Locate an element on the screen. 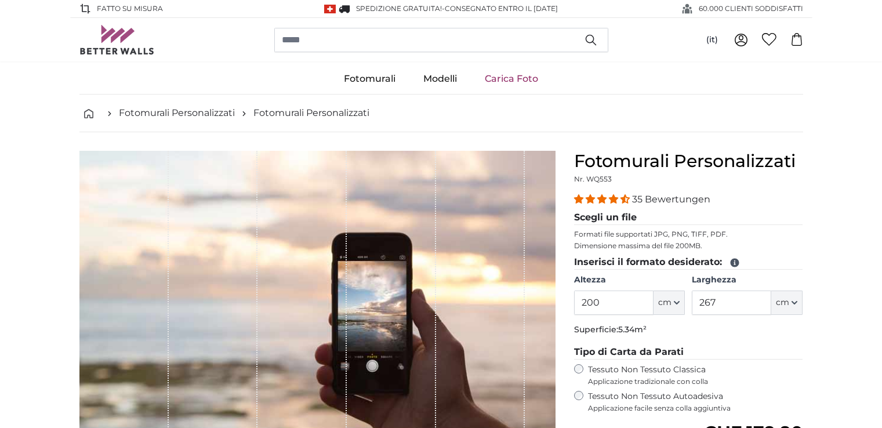  p: Formati file supportati JPG, PNG, TIFF, PDF. is located at coordinates (688, 234).